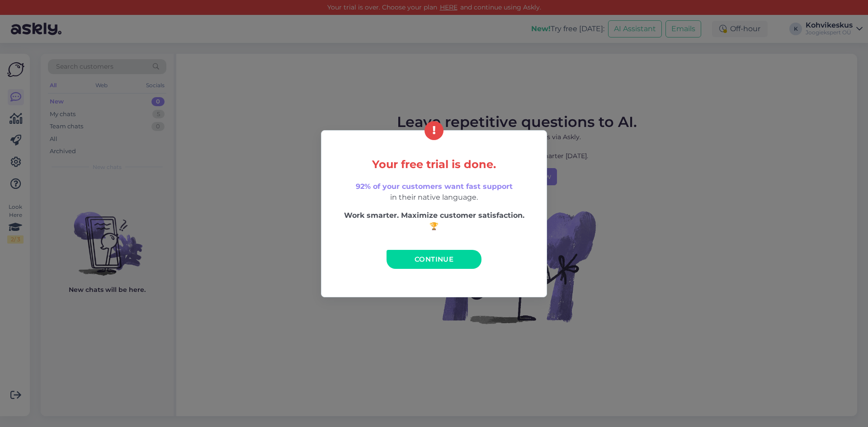 The width and height of the screenshot is (868, 427). What do you see at coordinates (434, 186) in the screenshot?
I see `span: 92% of your customers want fast support` at bounding box center [434, 186].